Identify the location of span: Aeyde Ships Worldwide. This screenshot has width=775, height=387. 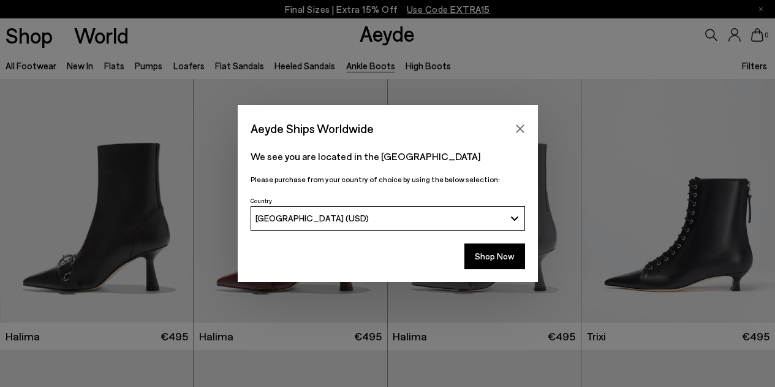
(312, 128).